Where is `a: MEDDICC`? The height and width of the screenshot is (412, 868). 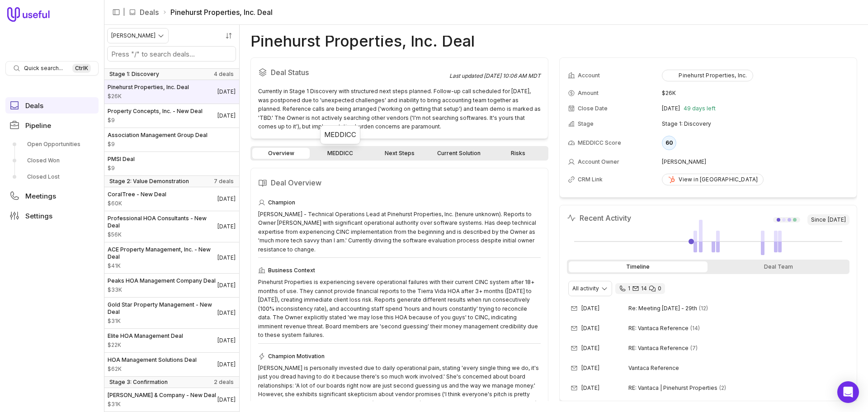
a: MEDDICC is located at coordinates (340, 153).